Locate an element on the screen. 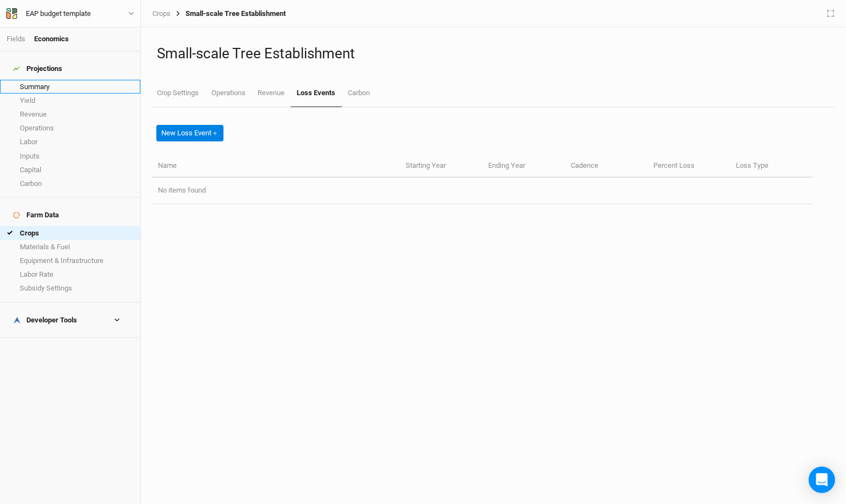 The width and height of the screenshot is (846, 504). th: Percent Loss is located at coordinates (689, 166).